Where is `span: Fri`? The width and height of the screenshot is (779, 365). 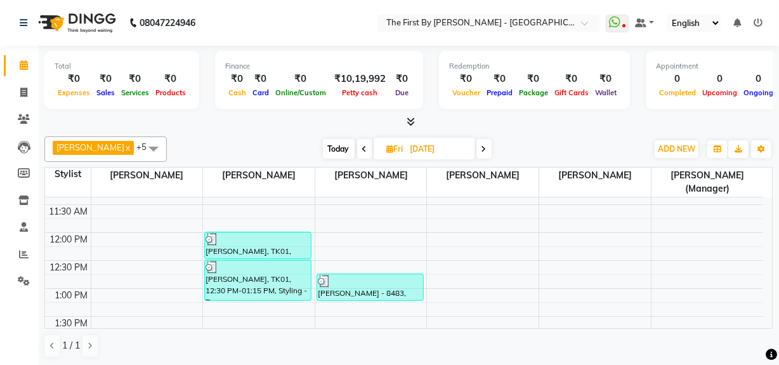
span: Fri is located at coordinates (395, 149).